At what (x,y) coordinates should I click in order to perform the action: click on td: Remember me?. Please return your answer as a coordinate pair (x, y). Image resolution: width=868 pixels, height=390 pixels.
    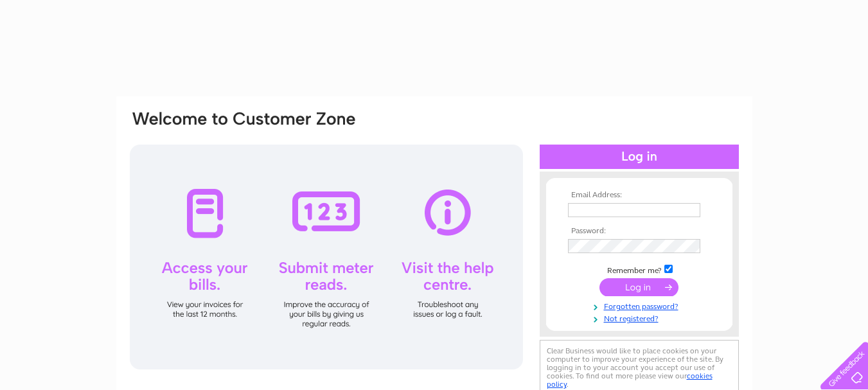
    Looking at the image, I should click on (639, 270).